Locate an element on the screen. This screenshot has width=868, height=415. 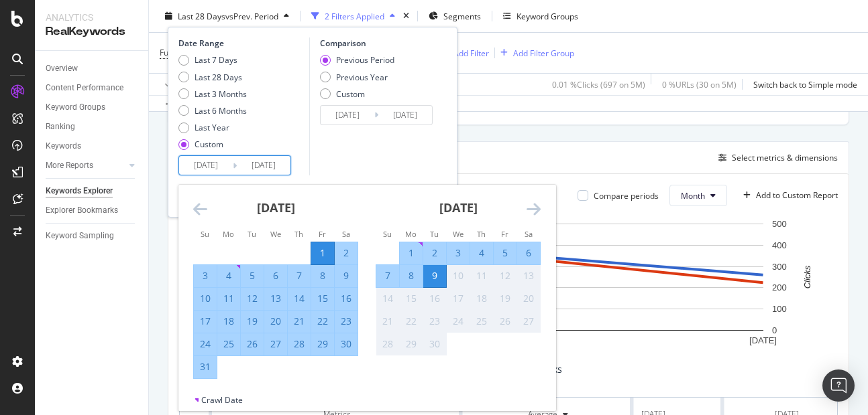
td: Not available. Sunday, September 28, 2025 is located at coordinates (387, 344).